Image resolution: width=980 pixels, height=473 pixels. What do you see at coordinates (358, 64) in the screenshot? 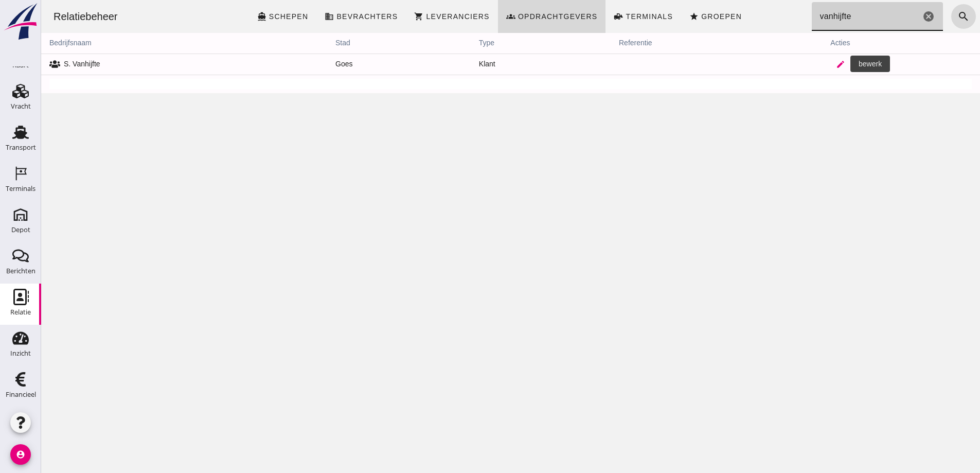
I see `td: Goes` at bounding box center [358, 64].